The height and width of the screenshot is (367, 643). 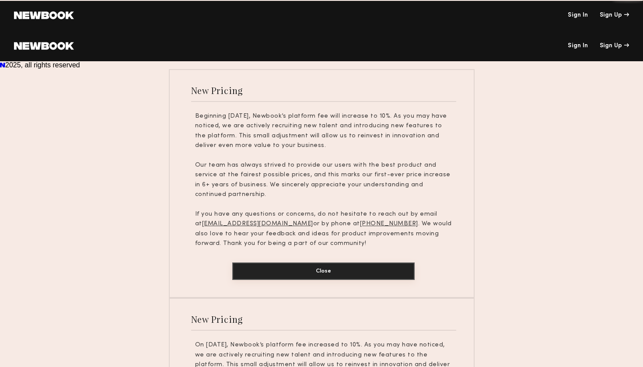 I want to click on button: Close, so click(x=323, y=271).